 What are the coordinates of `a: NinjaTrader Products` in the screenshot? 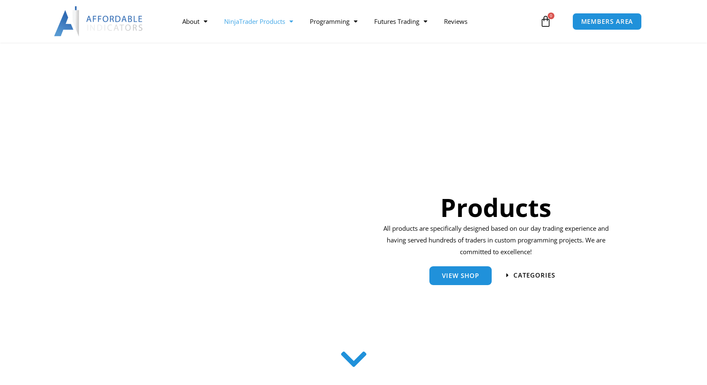 It's located at (258, 21).